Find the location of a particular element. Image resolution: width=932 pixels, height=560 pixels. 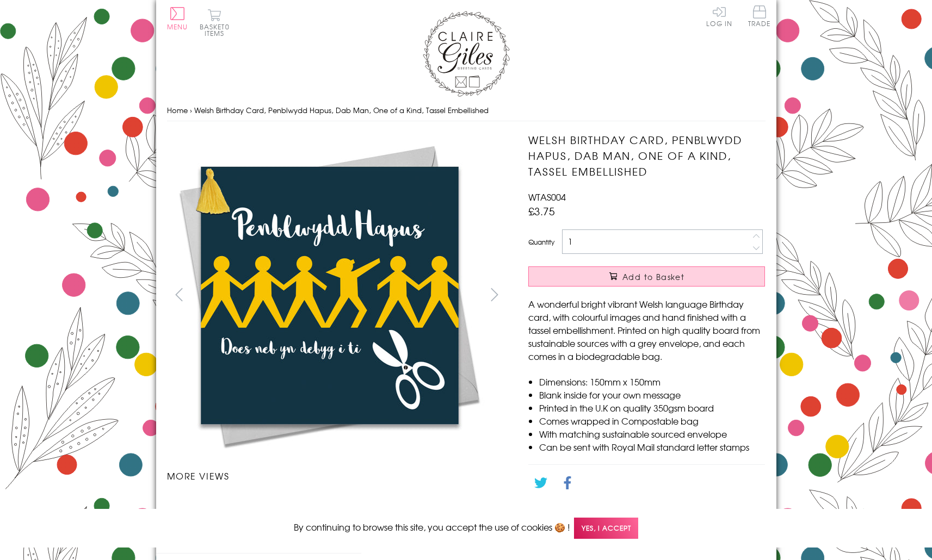

button: Menu is located at coordinates (178, 18).